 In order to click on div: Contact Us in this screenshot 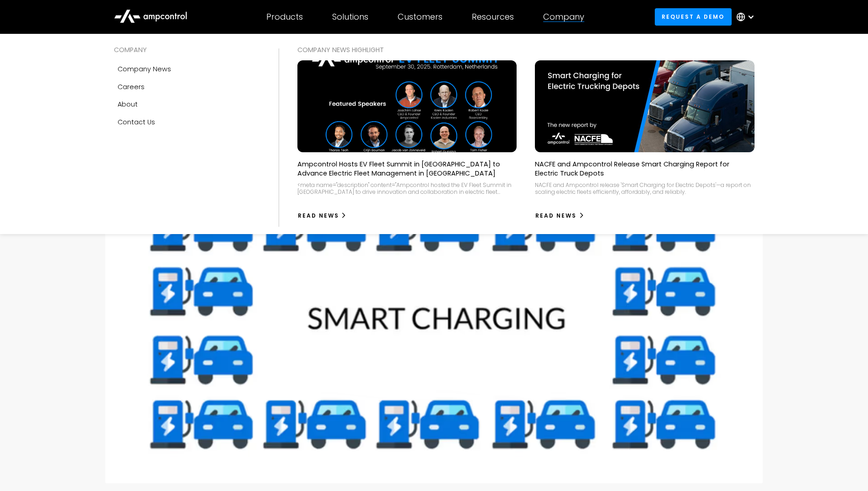, I will do `click(137, 122)`.